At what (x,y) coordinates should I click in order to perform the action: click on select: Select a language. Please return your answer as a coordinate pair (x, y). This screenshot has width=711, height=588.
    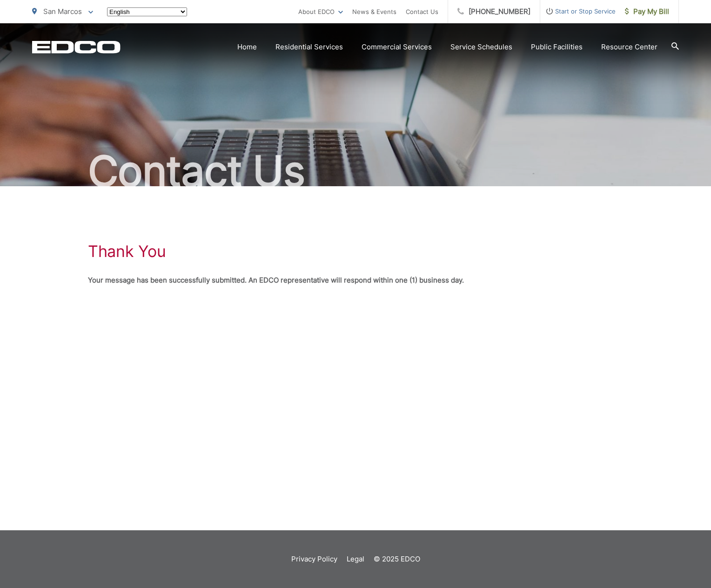
    Looking at the image, I should click on (147, 11).